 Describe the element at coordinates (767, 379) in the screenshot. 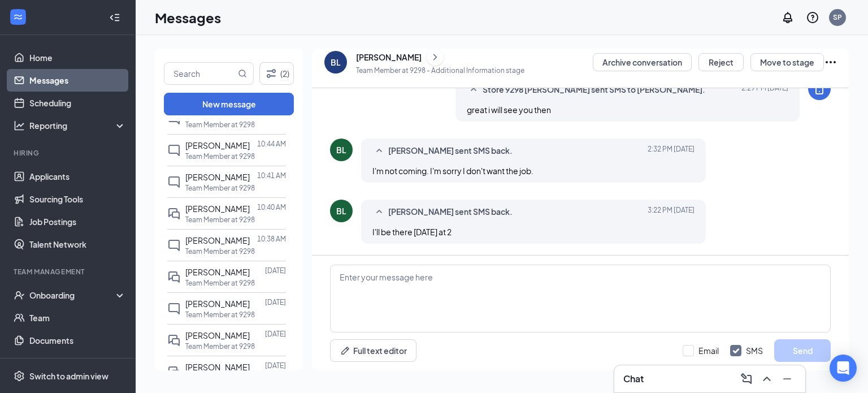

I see `button: ChevronUp` at that location.